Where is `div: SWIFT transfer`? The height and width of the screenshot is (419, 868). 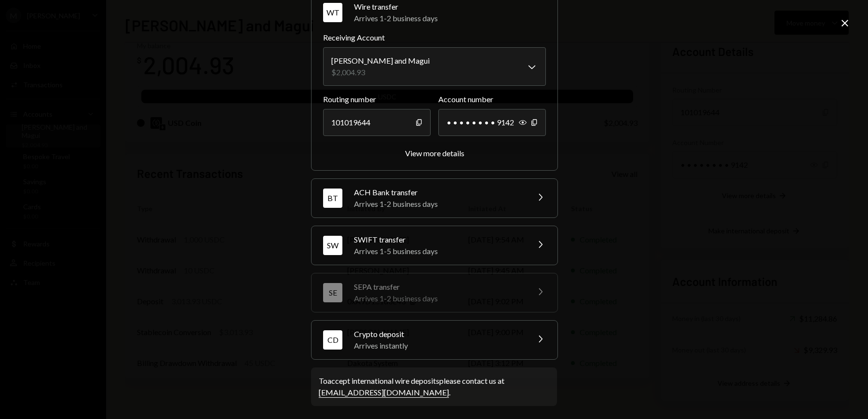
div: SWIFT transfer is located at coordinates (438, 240).